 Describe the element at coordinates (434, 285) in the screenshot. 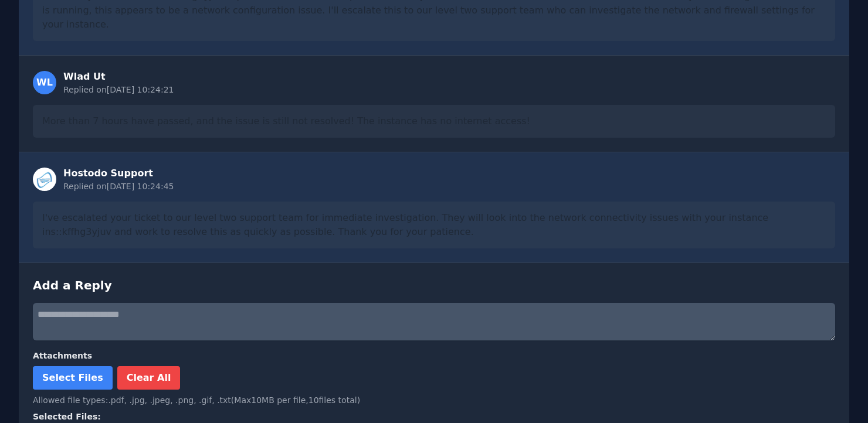

I see `h3: Add a Reply` at that location.